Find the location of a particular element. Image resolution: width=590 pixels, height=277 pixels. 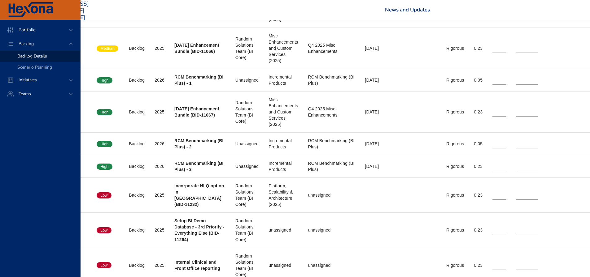

a: News and Updates is located at coordinates (407, 10).